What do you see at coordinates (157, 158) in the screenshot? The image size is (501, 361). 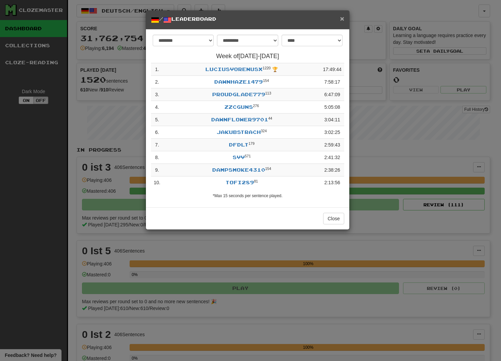 I see `td: 8 .` at bounding box center [157, 158].